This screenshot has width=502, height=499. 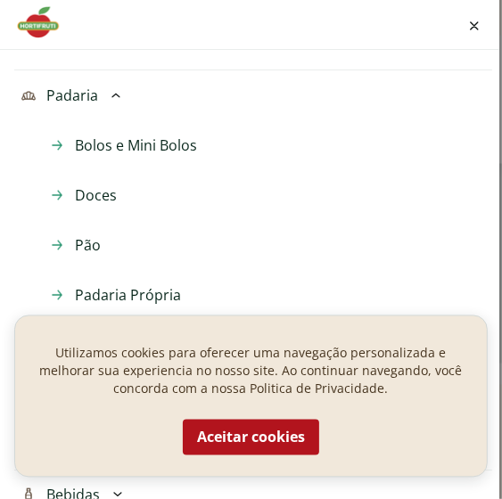 I want to click on span: Pão, so click(x=87, y=245).